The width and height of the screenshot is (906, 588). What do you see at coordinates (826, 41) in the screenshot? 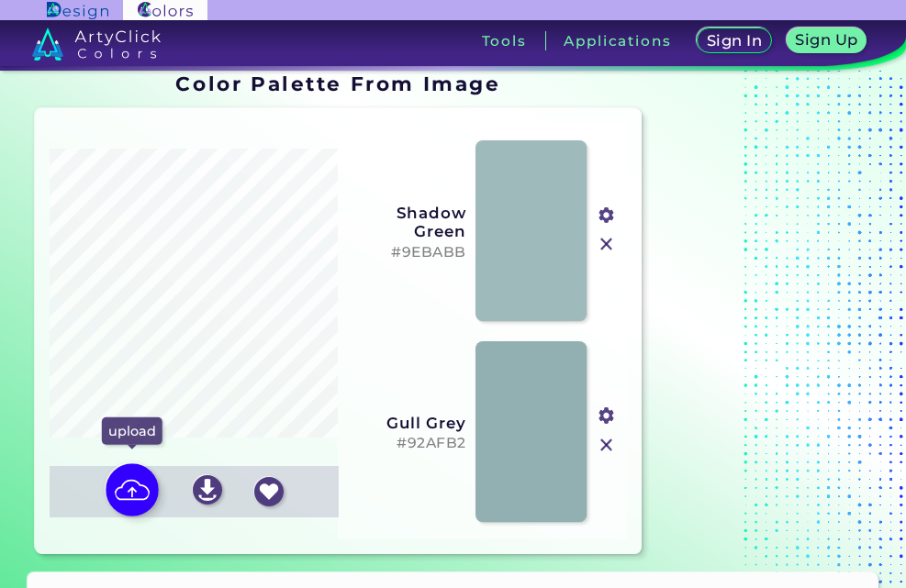
I see `a: Sign Up` at bounding box center [826, 41].